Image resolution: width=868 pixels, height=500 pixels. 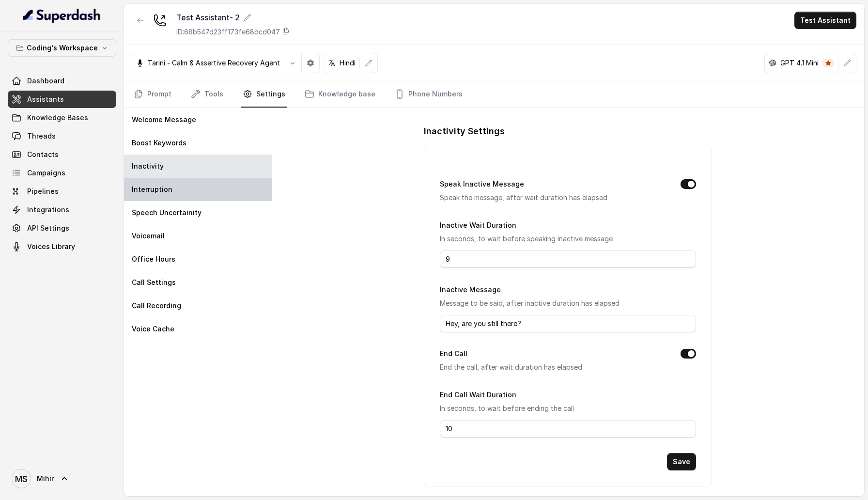 I want to click on span: Campaigns, so click(x=46, y=173).